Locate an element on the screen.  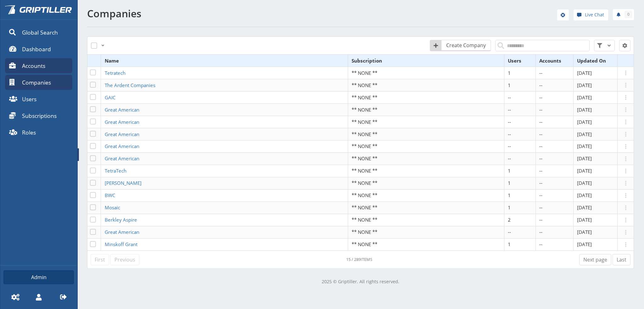
span: Users is located at coordinates (30, 99).